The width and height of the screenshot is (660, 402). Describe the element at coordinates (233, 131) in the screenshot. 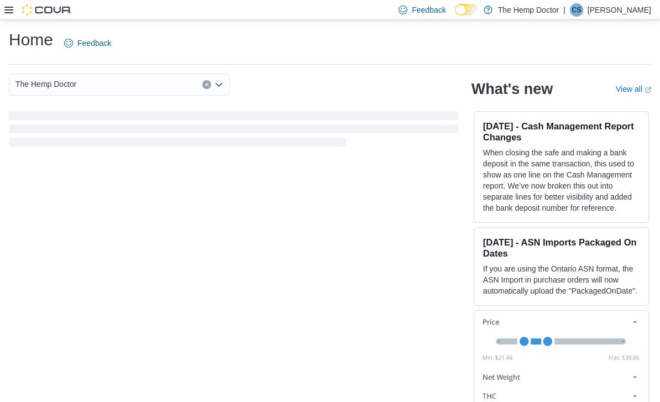

I see `span: Loading` at that location.